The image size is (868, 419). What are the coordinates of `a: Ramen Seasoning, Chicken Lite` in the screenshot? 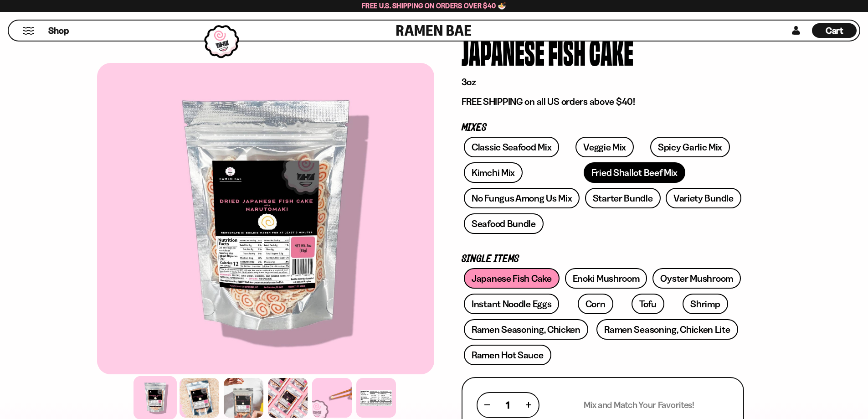 It's located at (667, 329).